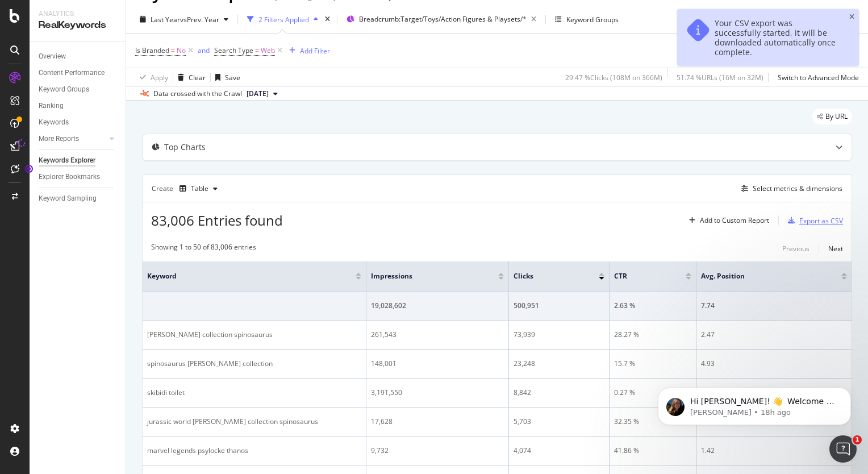 The height and width of the screenshot is (474, 868). I want to click on button: Breadcrumb:Target/Toys/Action Figures & Playsets/*, so click(441, 19).